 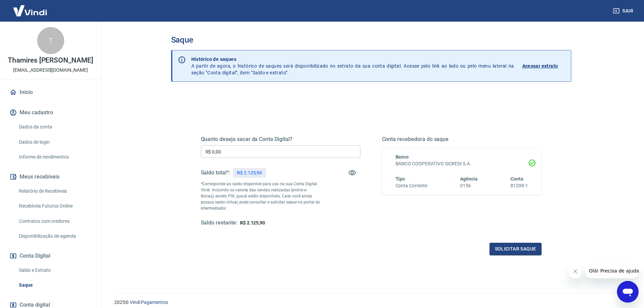 What do you see at coordinates (353, 59) in the screenshot?
I see `p: Histórico de saques` at bounding box center [353, 59].